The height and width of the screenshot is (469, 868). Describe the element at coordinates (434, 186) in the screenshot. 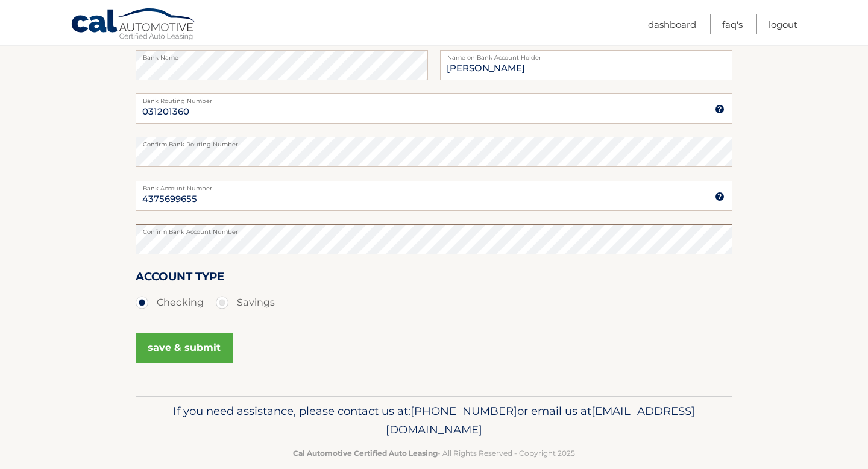

I see `label: Bank Account Number` at that location.